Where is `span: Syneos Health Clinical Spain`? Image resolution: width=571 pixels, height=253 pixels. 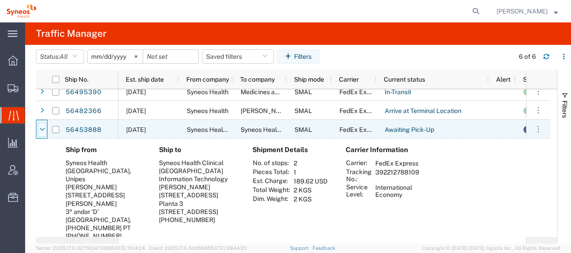 span: Syneos Health Clinical Spain is located at coordinates (306, 130).